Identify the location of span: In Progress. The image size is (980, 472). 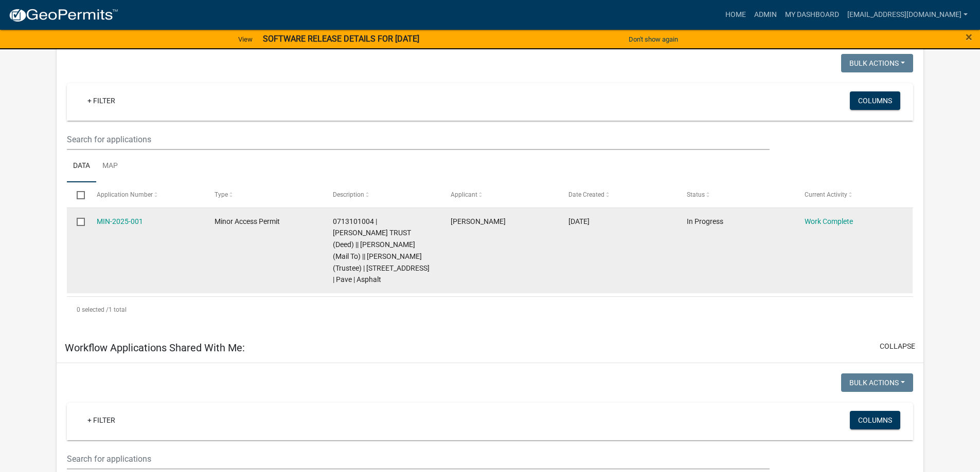
(704, 222).